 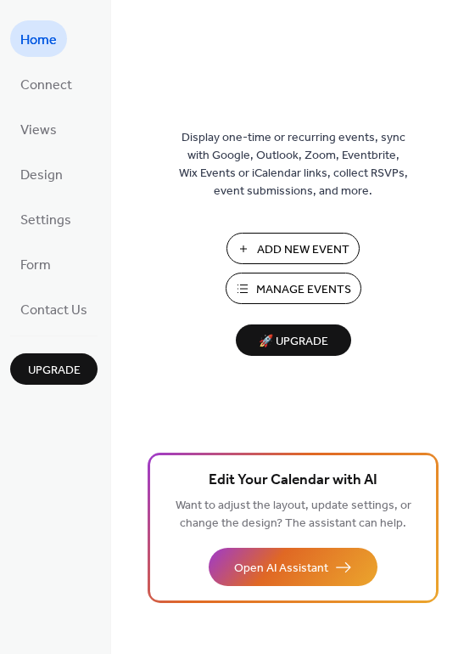 I want to click on span: Want to adjust the layout, update settings, or change the design? The assistant can help., so click(x=294, y=514).